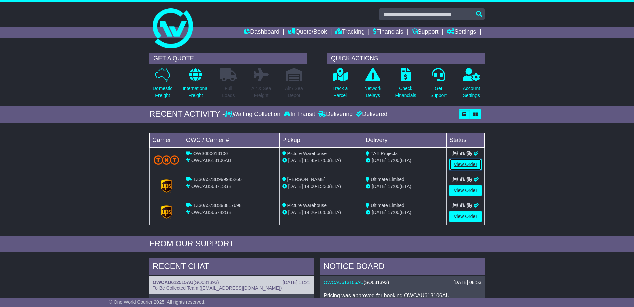 This screenshot has width=634, height=307. Describe the element at coordinates (228, 92) in the screenshot. I see `p: Full Loads` at that location.